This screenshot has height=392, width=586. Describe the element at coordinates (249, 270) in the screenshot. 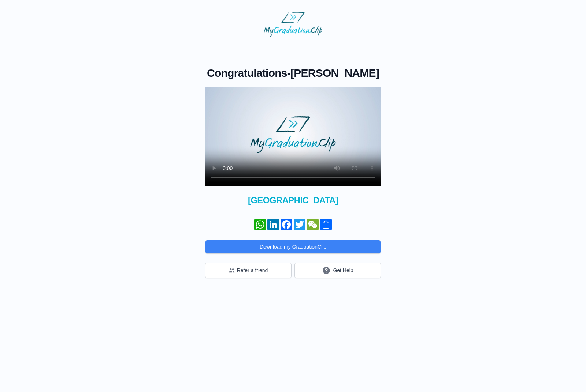

I see `button: Refer a friend` at that location.